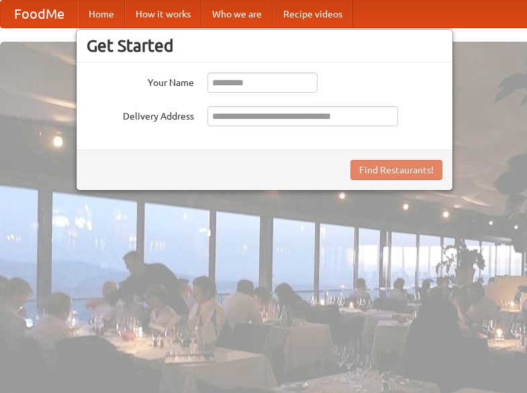  I want to click on label: Your Name, so click(140, 81).